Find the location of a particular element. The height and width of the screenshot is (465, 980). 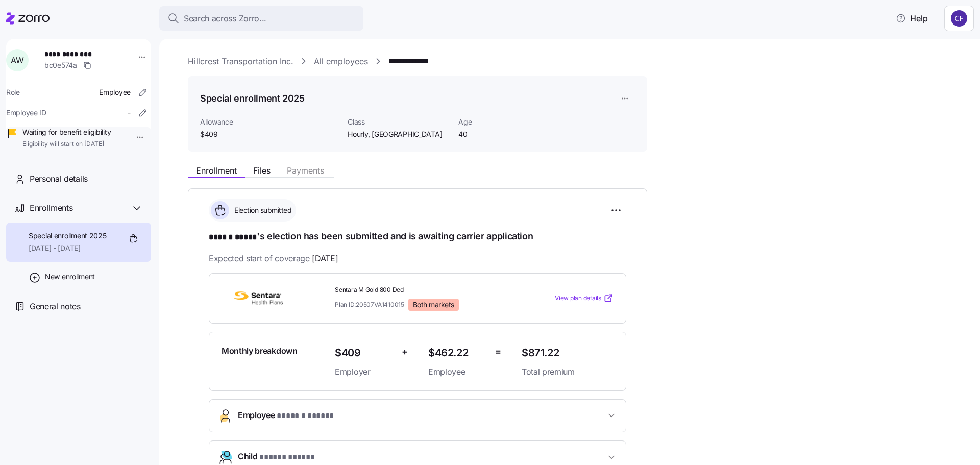

span: Enrollments is located at coordinates (51, 208).